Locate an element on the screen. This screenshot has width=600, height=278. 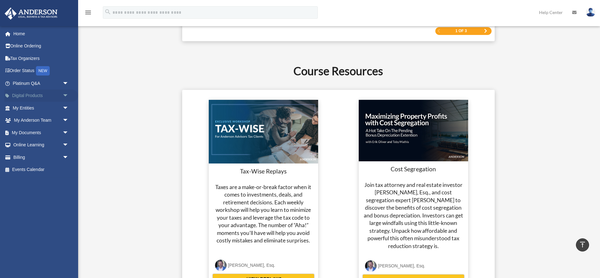
a: vertical_align_top is located at coordinates (582, 245).